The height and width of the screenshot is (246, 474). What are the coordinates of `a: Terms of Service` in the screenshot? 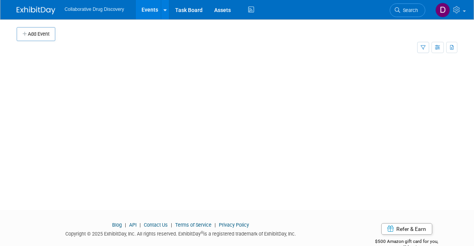 It's located at (193, 224).